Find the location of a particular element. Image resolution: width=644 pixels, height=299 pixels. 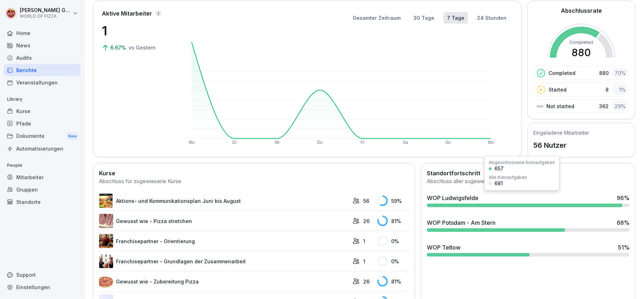

p: Started is located at coordinates (557, 89).